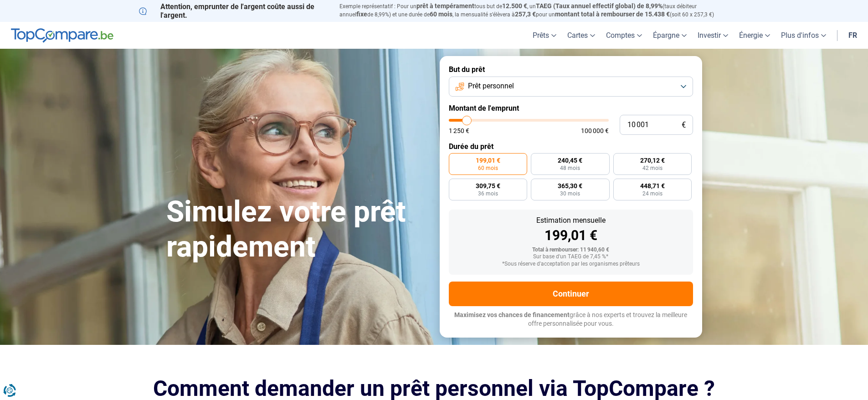 Image resolution: width=868 pixels, height=400 pixels. Describe the element at coordinates (571, 294) in the screenshot. I see `button: Continuer` at that location.